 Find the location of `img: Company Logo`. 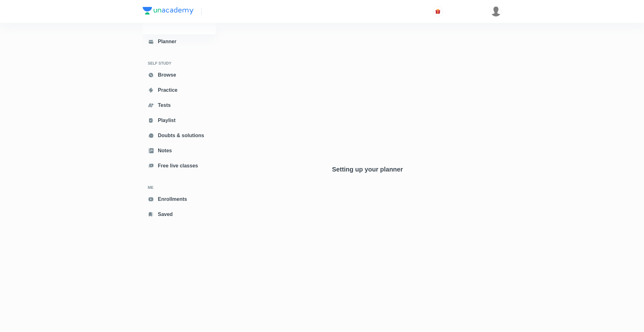

img: Company Logo is located at coordinates (168, 11).